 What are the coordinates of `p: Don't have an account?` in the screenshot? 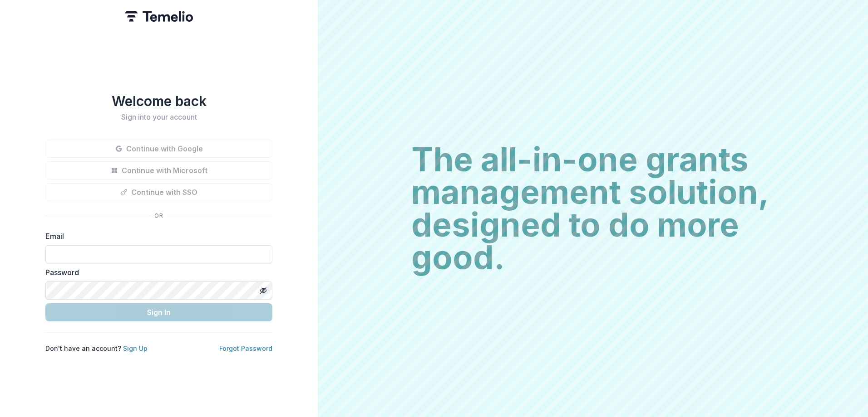 It's located at (96, 348).